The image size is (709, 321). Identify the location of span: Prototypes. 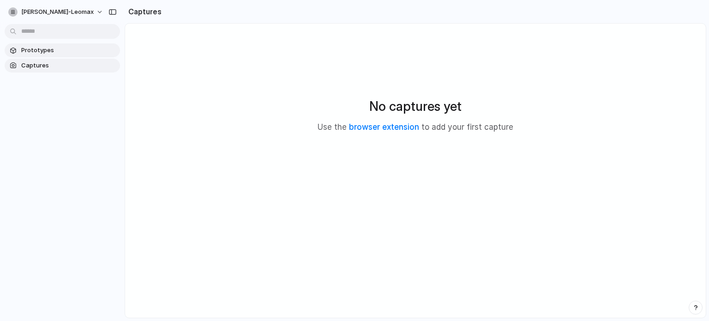
(69, 50).